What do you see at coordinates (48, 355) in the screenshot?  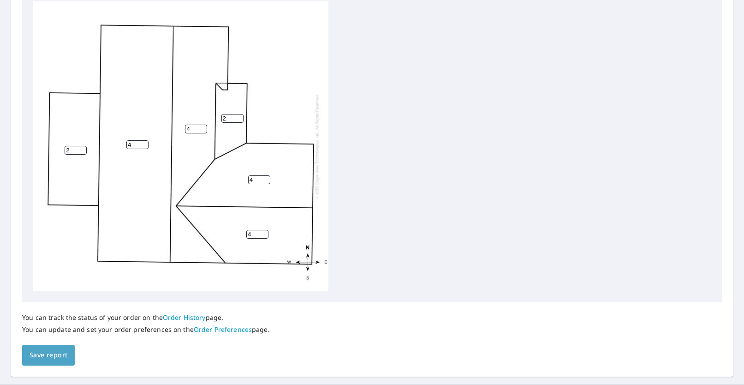 I see `button: Save report` at bounding box center [48, 355].